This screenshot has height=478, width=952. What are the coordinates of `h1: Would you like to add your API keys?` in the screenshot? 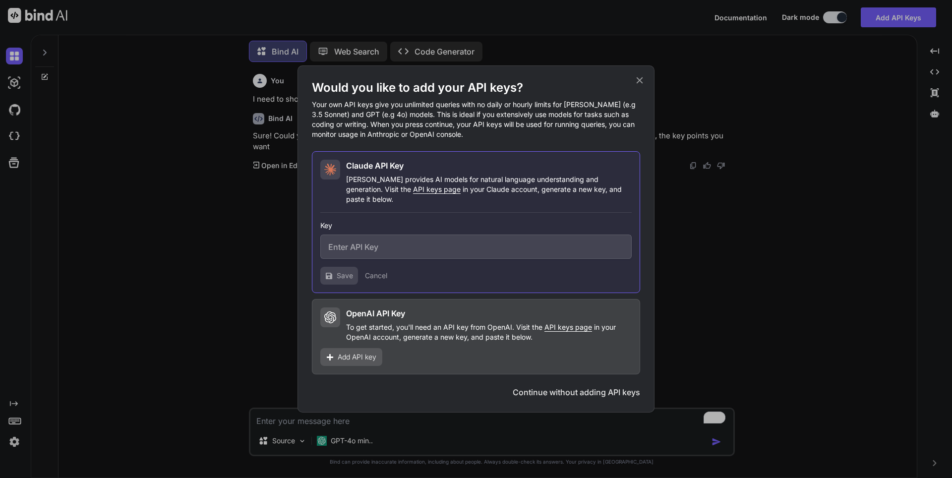 It's located at (476, 88).